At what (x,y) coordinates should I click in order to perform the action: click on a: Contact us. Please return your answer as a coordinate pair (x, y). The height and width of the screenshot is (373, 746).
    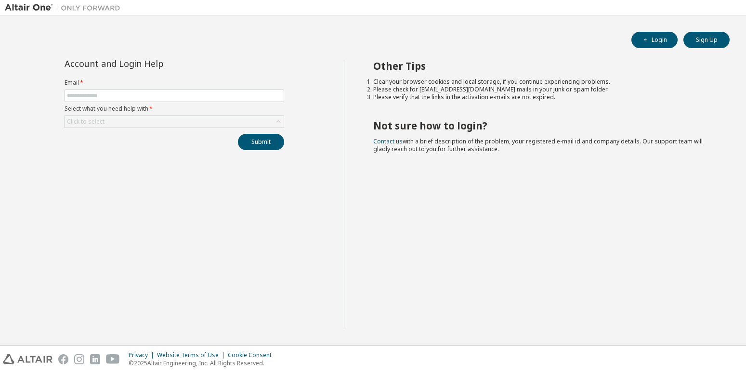
    Looking at the image, I should click on (388, 141).